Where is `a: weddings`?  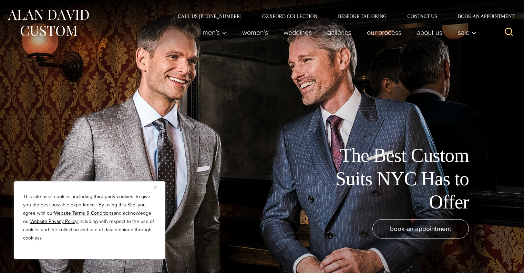 a: weddings is located at coordinates (298, 32).